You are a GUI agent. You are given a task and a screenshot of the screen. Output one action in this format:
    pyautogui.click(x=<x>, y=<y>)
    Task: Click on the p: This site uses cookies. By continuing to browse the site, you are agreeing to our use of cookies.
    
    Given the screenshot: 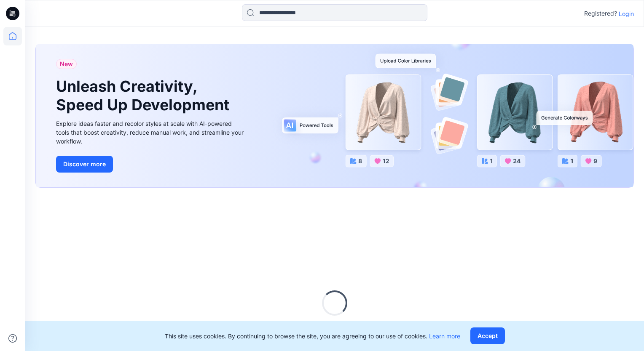 What is the action you would take?
    pyautogui.click(x=312, y=336)
    